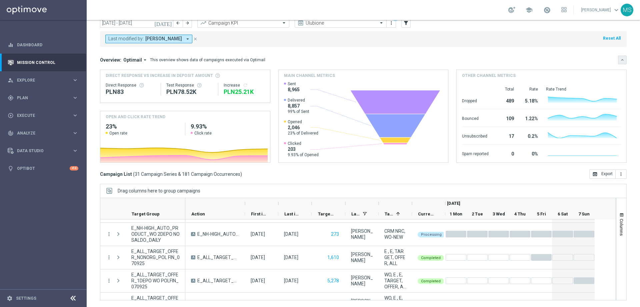  I want to click on div: 1.22%, so click(530, 118).